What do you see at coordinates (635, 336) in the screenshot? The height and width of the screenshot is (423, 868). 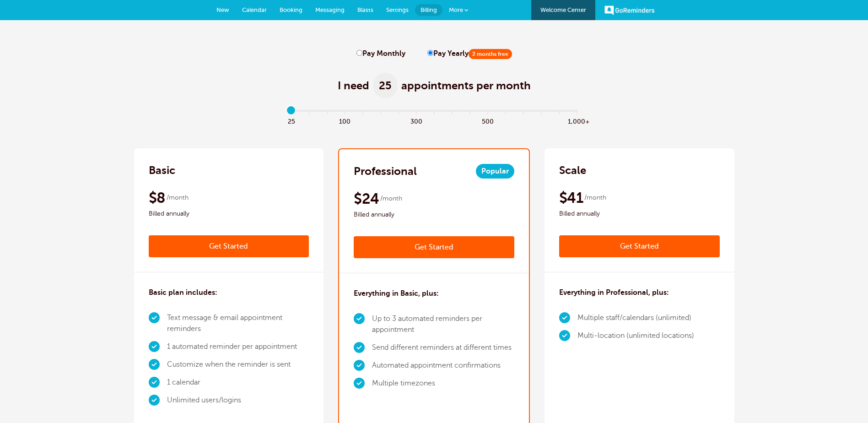 I see `li: Multi-location (unlimited locations)` at bounding box center [635, 336].